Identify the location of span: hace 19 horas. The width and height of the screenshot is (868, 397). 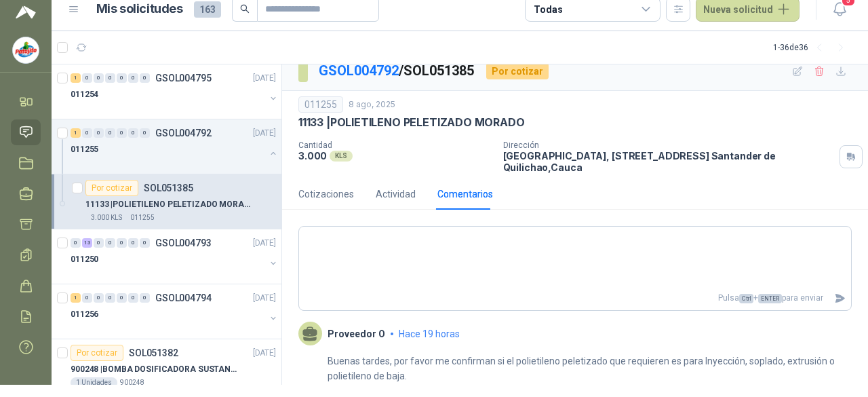
(429, 333).